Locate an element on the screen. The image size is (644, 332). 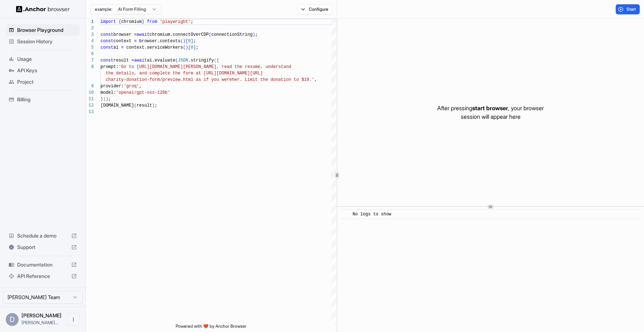
span: Usage is located at coordinates (47, 59).